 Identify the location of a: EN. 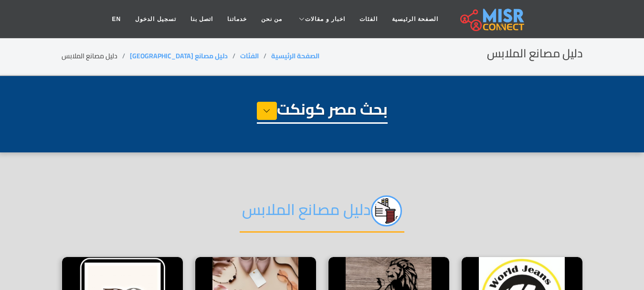
(116, 19).